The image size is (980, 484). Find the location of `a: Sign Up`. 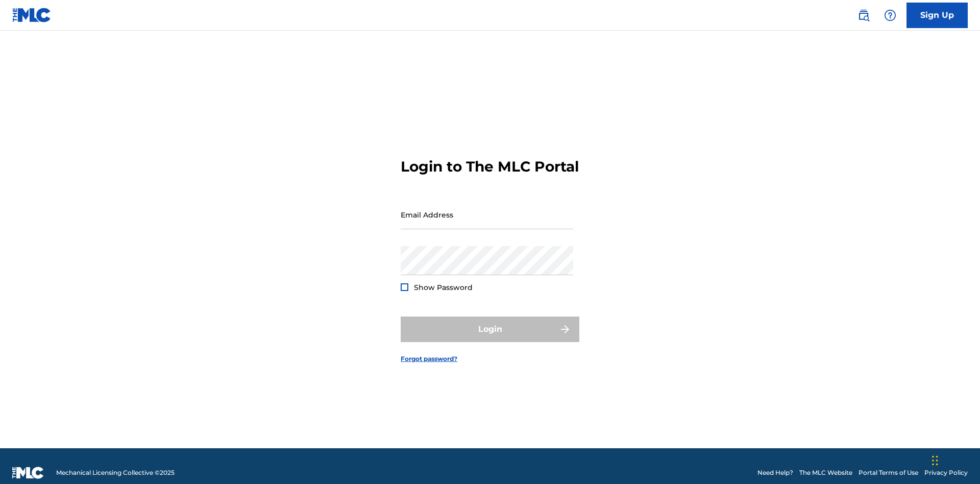

a: Sign Up is located at coordinates (937, 16).